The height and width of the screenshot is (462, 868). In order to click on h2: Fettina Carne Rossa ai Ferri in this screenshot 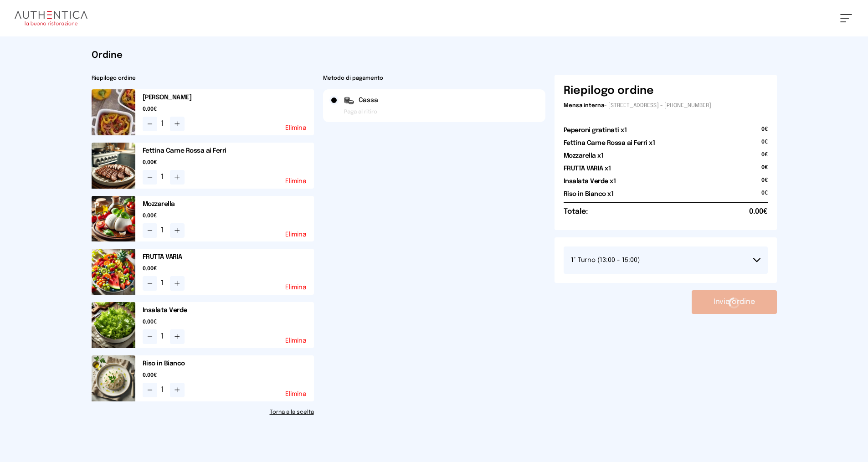, I will do `click(228, 151)`.